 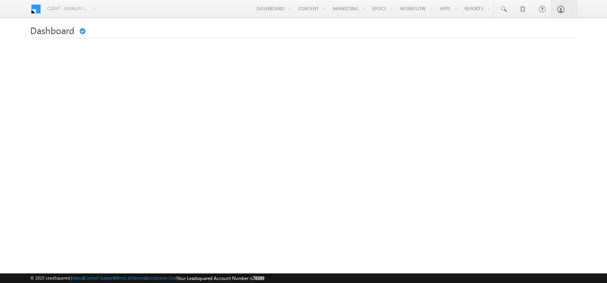 I want to click on a: About, so click(x=77, y=278).